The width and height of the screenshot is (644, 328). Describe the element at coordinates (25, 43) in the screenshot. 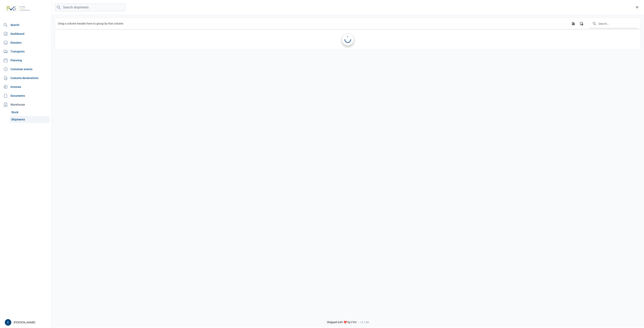

I see `a: Dossiers` at that location.